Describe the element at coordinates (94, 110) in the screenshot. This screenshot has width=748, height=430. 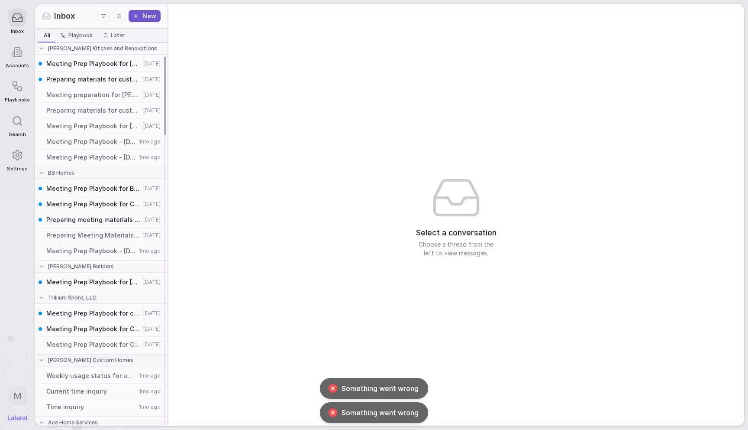
I see `span: Preparing materials for customer meeting on Kitchen Renovations` at that location.